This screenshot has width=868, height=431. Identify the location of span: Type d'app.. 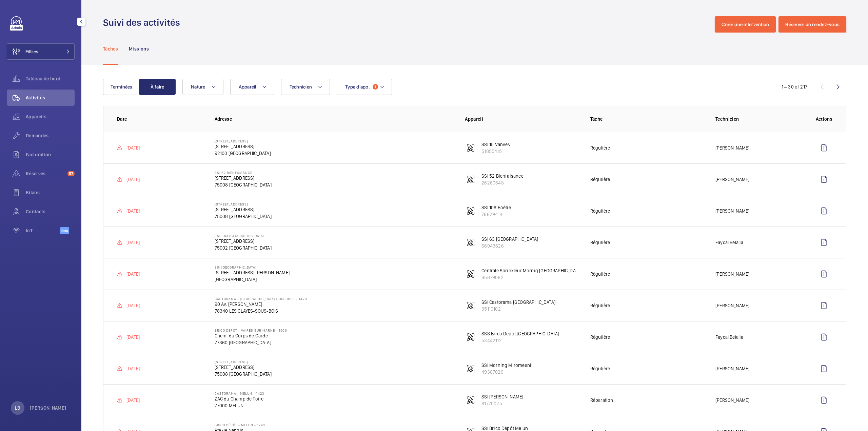
(358, 86).